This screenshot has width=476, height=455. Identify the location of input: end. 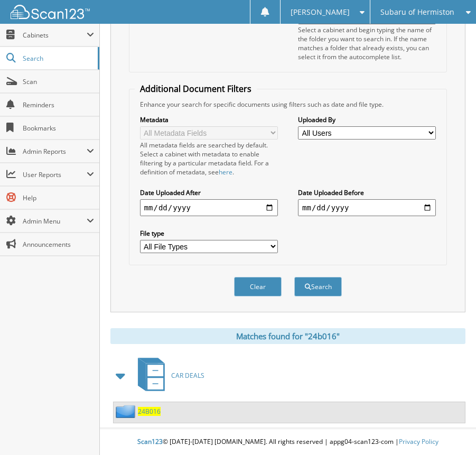
(366, 208).